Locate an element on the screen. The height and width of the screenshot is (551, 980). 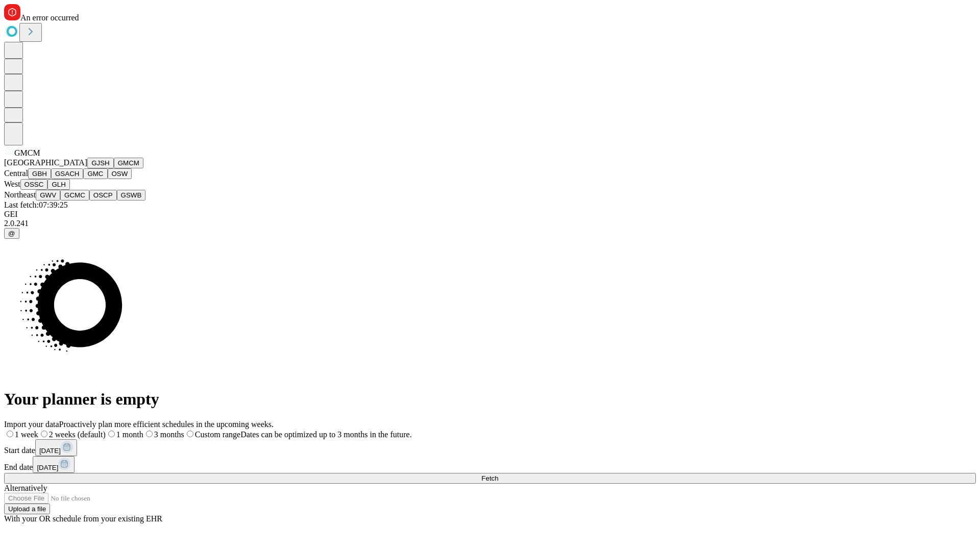
span: Proactively plan more efficient schedules in the upcoming weeks. is located at coordinates (166, 424).